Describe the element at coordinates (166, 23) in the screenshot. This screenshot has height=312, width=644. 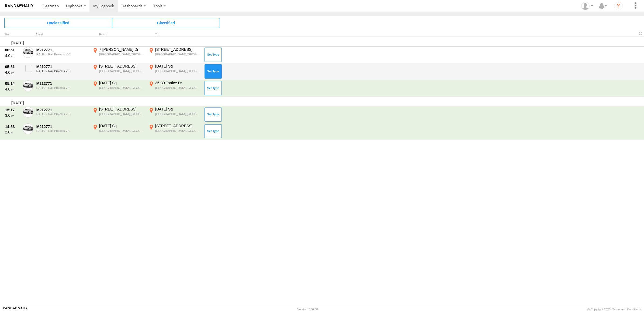
I see `span: Click to view Classified Trips` at that location.